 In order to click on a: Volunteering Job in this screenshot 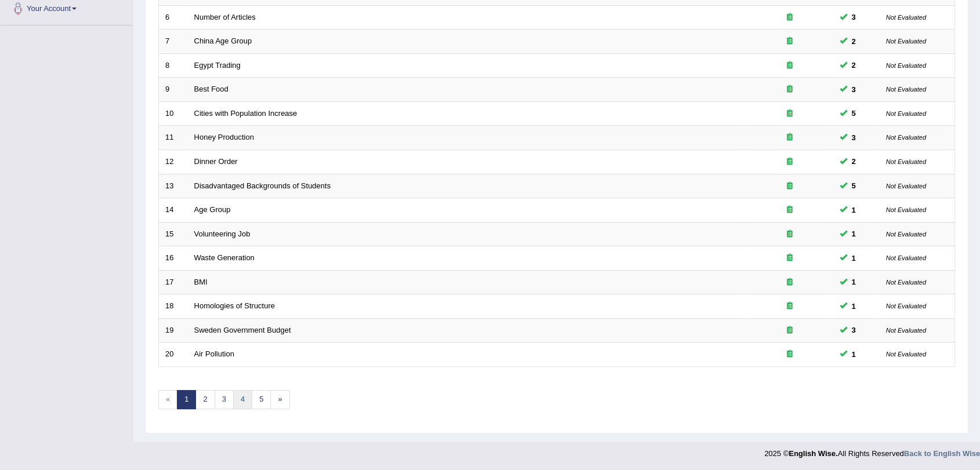, I will do `click(222, 233)`.